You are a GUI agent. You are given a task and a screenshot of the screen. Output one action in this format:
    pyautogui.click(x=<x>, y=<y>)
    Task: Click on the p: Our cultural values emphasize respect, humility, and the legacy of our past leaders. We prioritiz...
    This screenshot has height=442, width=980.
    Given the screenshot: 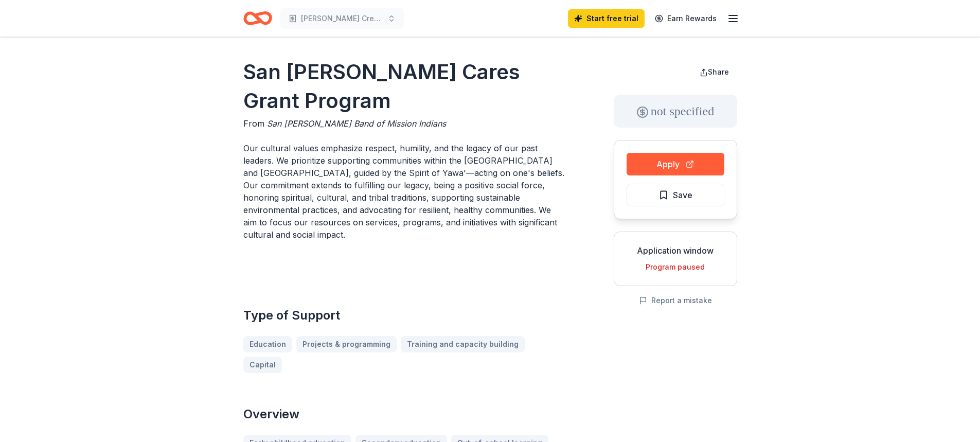 What is the action you would take?
    pyautogui.click(x=404, y=192)
    